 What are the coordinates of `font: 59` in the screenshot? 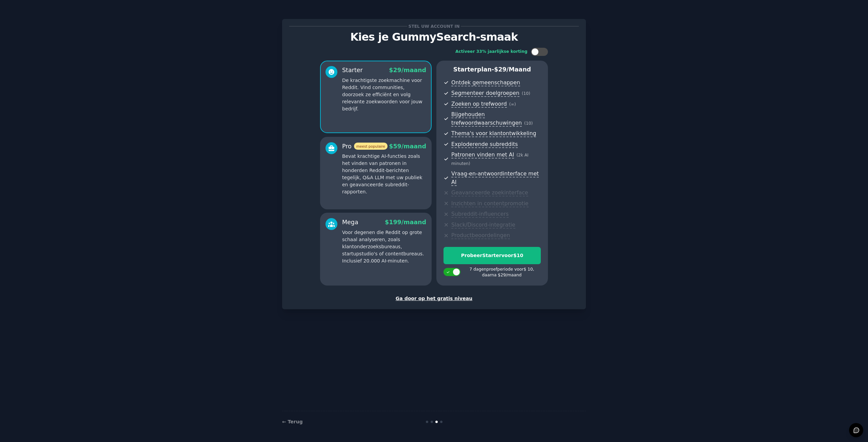 It's located at (397, 146).